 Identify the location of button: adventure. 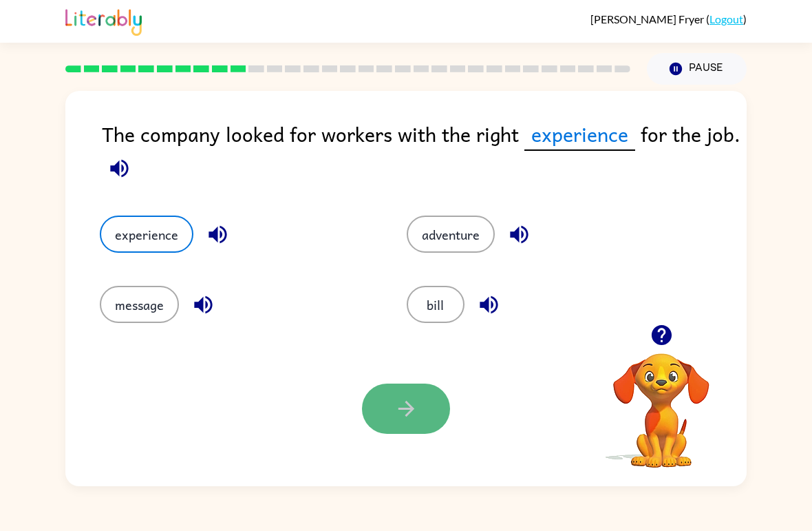
(451, 234).